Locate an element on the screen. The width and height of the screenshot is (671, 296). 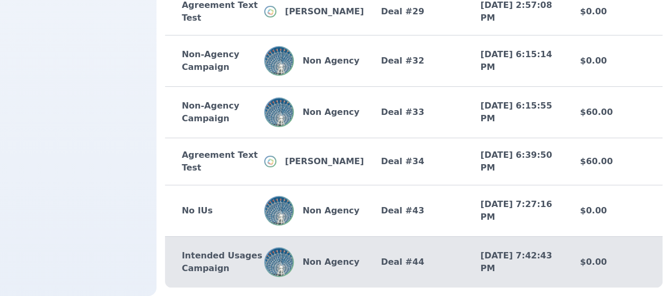
div: Deal # 44 is located at coordinates (414, 262).